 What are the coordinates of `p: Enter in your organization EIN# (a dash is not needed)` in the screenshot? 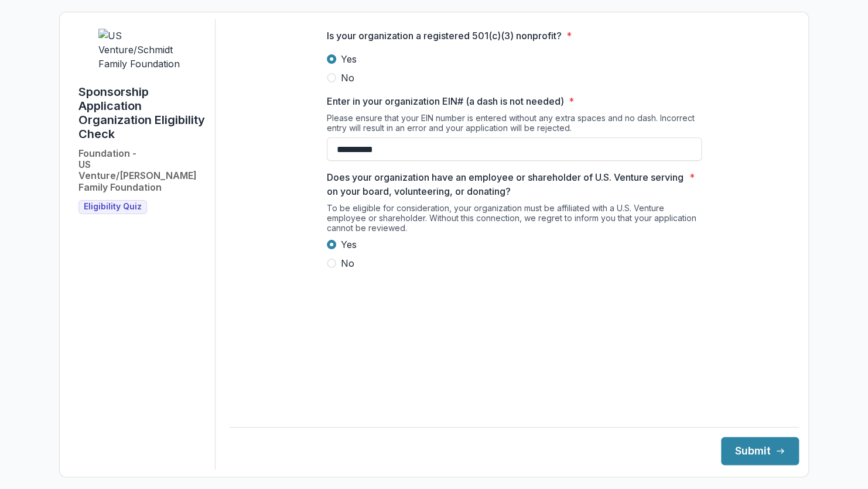 It's located at (445, 102).